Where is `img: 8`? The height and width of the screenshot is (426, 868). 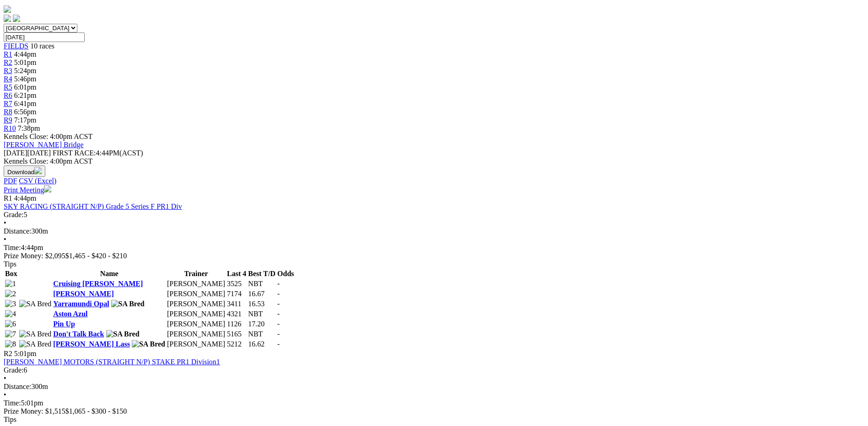 img: 8 is located at coordinates (11, 344).